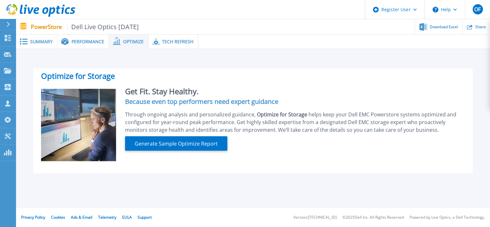 Image resolution: width=490 pixels, height=227 pixels. I want to click on span: Optimize, so click(133, 42).